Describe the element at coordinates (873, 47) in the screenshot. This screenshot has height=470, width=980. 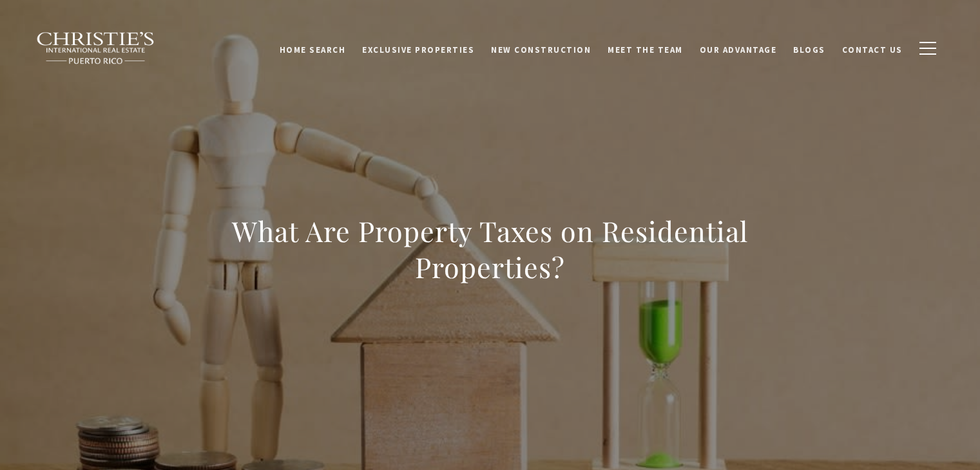
I see `span: Contact Us` at that location.